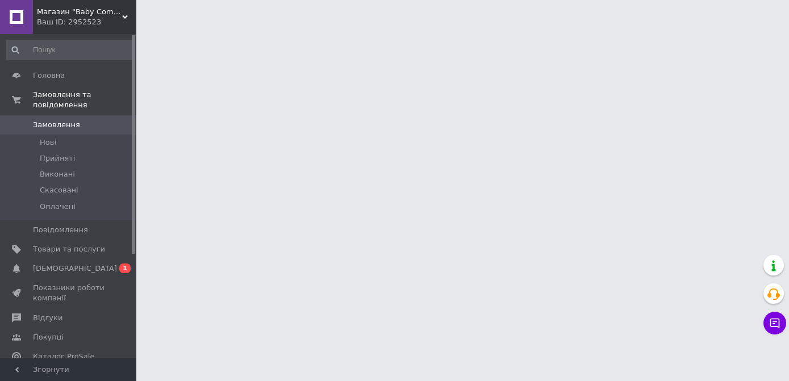 The height and width of the screenshot is (381, 789). What do you see at coordinates (48, 337) in the screenshot?
I see `span: Покупці` at bounding box center [48, 337].